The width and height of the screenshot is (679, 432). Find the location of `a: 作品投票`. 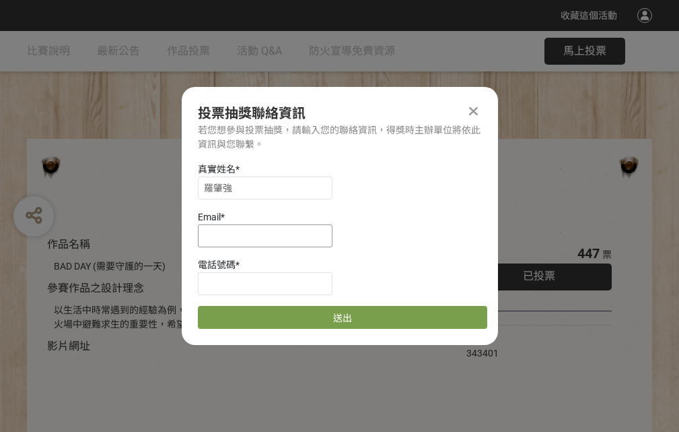

a: 作品投票 is located at coordinates (189, 51).